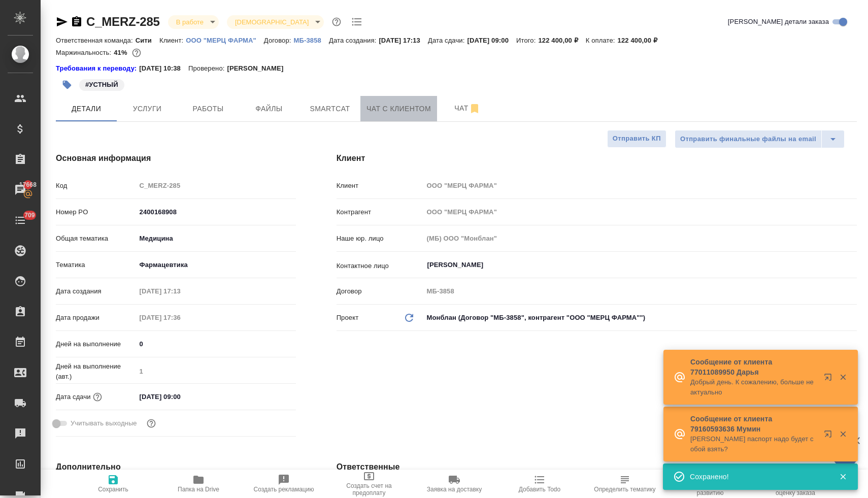 Image resolution: width=868 pixels, height=498 pixels. What do you see at coordinates (380, 212) in the screenshot?
I see `p: Контрагент` at bounding box center [380, 212].